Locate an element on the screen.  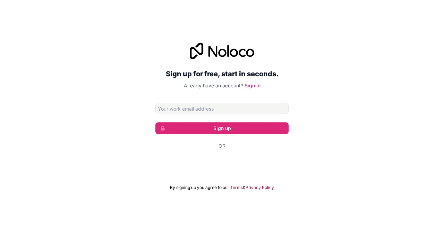
h2: Sign up for free, start in seconds. is located at coordinates (222, 74).